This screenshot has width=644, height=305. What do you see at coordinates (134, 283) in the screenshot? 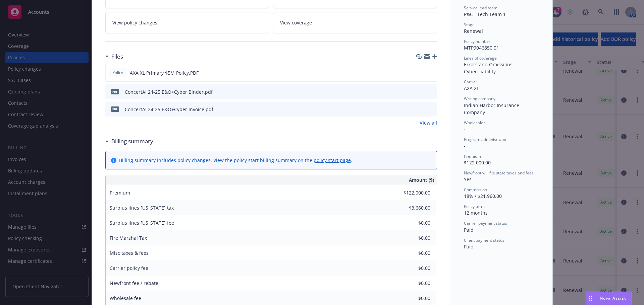
I see `span: Newfront fee / rebate` at bounding box center [134, 283].